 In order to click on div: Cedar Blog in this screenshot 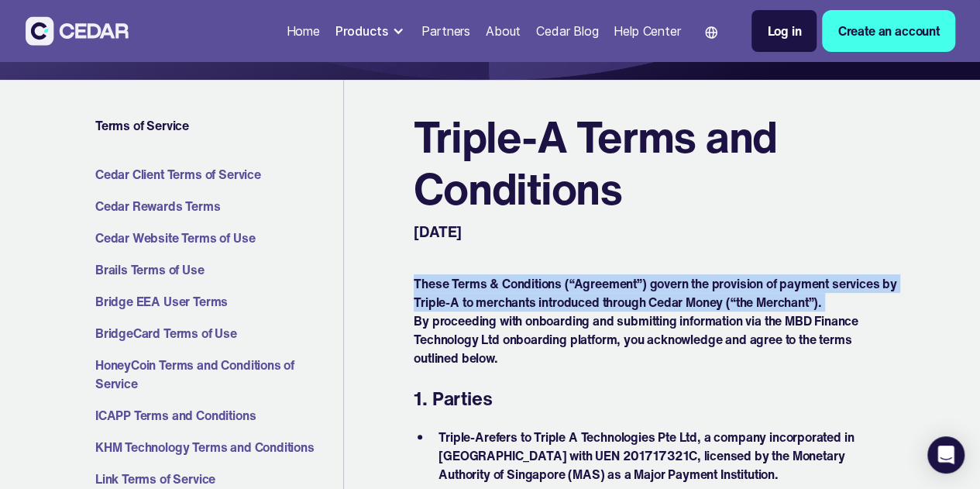, I will do `click(567, 31)`.